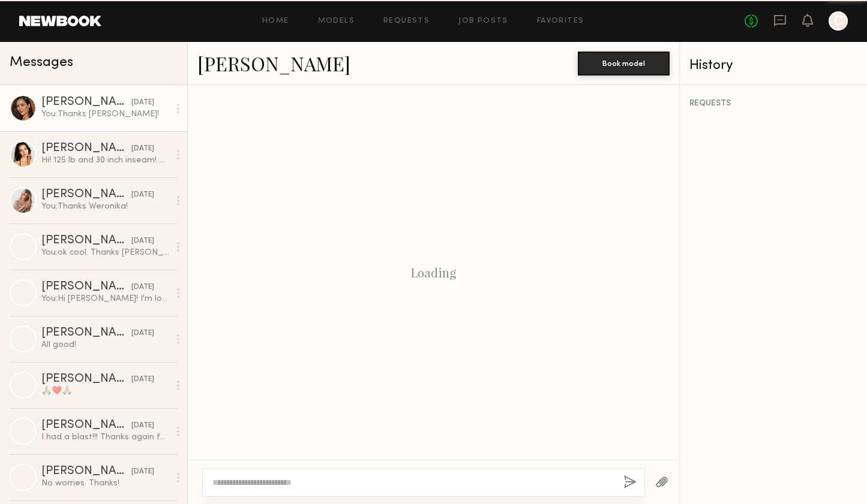 The image size is (867, 504). Describe the element at coordinates (433, 273) in the screenshot. I see `div: Loading` at that location.